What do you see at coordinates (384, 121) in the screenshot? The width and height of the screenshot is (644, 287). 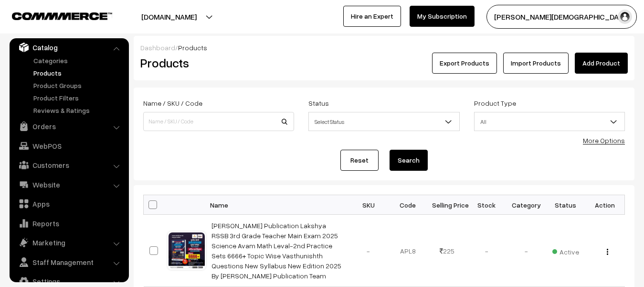 I see `span: Select Status` at bounding box center [384, 121].